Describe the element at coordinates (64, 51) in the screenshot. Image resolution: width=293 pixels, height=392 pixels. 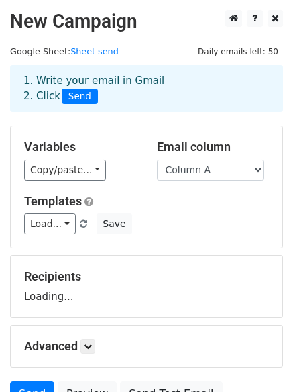
I see `small: Google Sheet:` at that location.